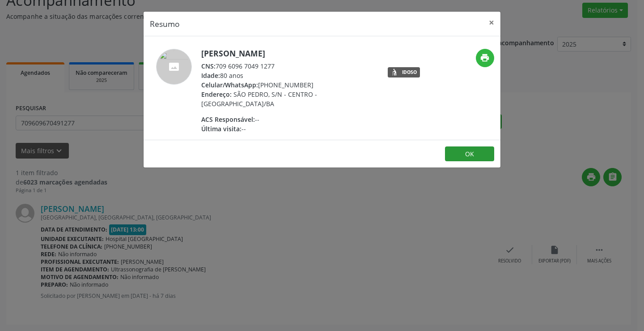 The width and height of the screenshot is (644, 331). I want to click on span: ACS Responsável:, so click(228, 119).